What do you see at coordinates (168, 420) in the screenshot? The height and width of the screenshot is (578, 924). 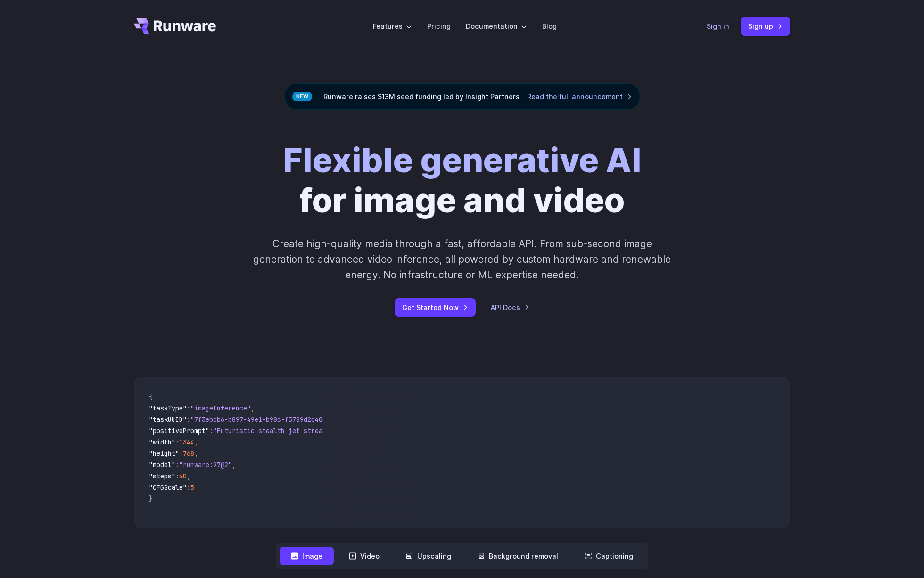 I see `span: "taskUUID"` at bounding box center [168, 420].